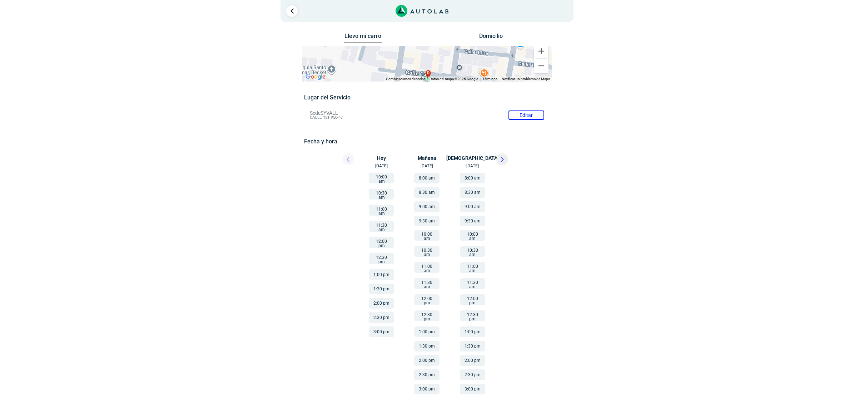 The height and width of the screenshot is (413, 854). I want to click on h5: Lugar del Servicio, so click(427, 97).